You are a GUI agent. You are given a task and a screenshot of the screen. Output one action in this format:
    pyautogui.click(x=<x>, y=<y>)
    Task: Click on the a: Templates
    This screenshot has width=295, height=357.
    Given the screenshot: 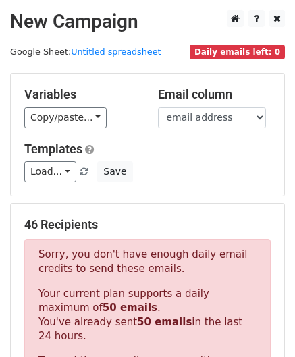 What is the action you would take?
    pyautogui.click(x=53, y=149)
    